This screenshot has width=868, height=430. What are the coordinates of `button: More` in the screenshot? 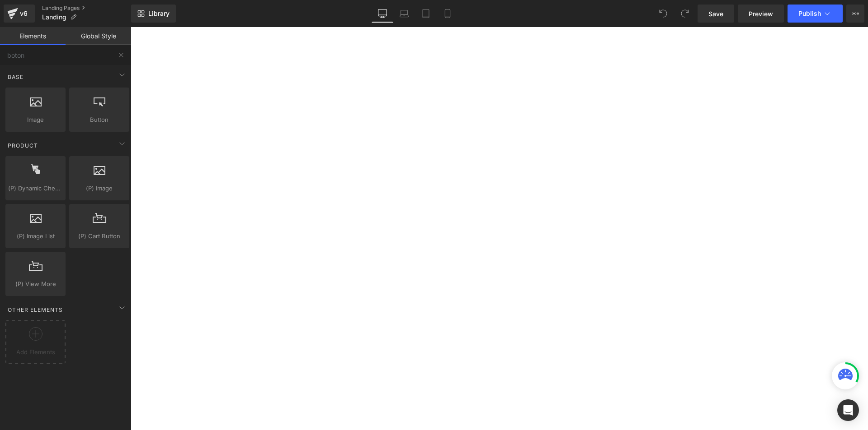 It's located at (855, 13).